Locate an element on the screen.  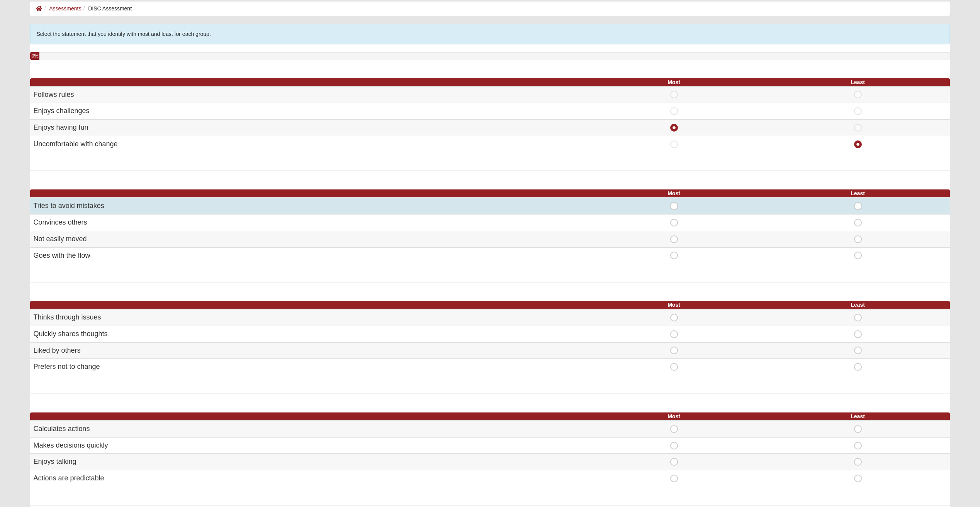
td: Prefers not to change is located at coordinates (306, 367).